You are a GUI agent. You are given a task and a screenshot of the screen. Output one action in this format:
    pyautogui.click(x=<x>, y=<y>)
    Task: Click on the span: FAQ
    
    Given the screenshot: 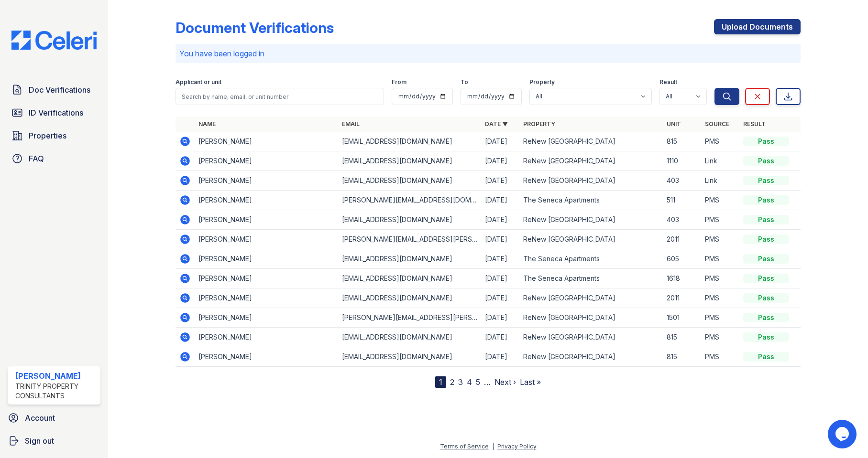 What is the action you would take?
    pyautogui.click(x=37, y=159)
    